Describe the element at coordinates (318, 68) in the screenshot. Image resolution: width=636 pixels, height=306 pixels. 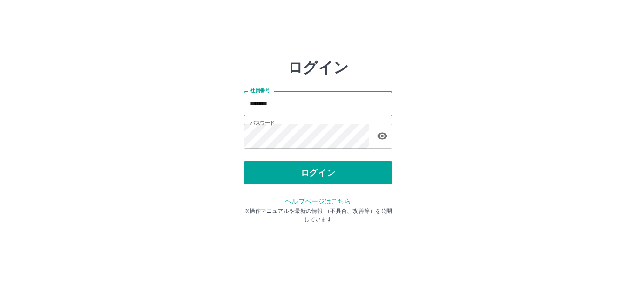
I see `h2: ログイン` at that location.